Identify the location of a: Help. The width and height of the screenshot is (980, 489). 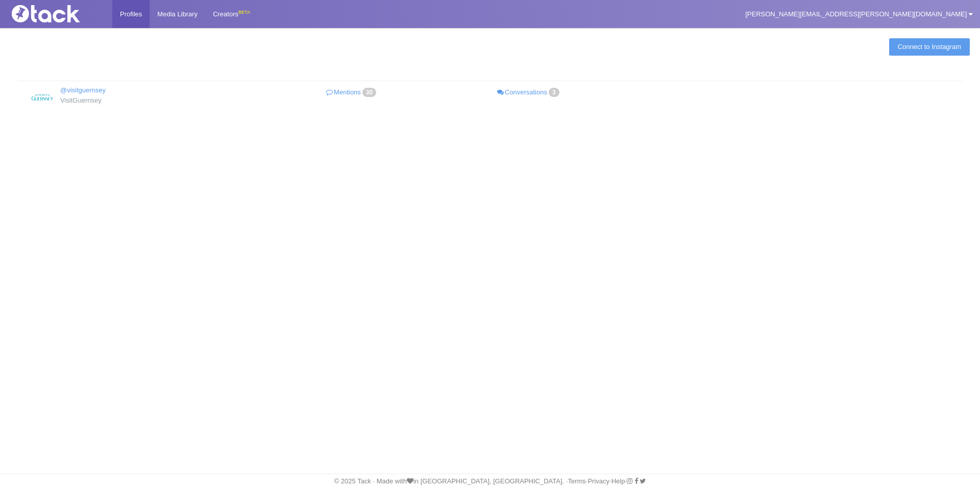
(618, 481).